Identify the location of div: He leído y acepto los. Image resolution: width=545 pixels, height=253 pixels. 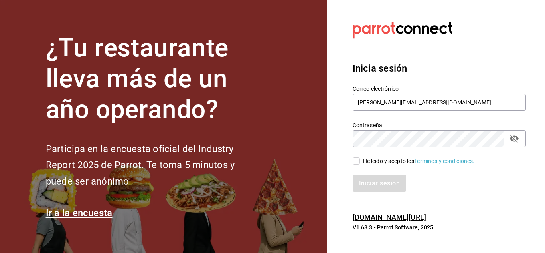
(419, 161).